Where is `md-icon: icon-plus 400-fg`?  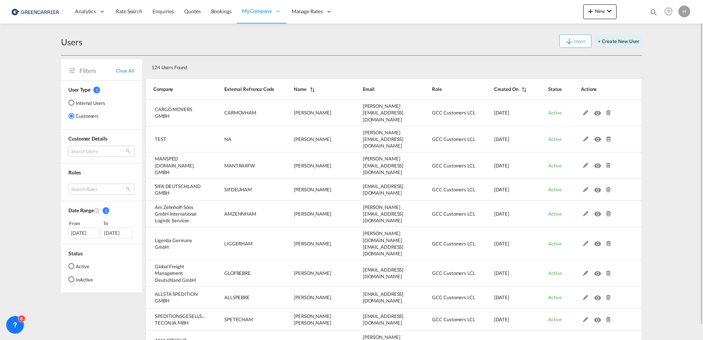
md-icon: icon-plus 400-fg is located at coordinates (590, 11).